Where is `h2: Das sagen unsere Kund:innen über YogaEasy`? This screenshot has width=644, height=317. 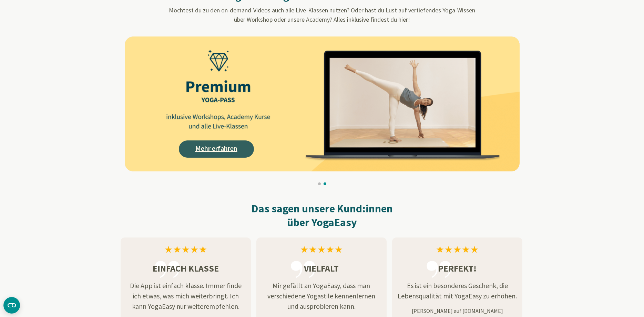 h2: Das sagen unsere Kund:innen über YogaEasy is located at coordinates (322, 215).